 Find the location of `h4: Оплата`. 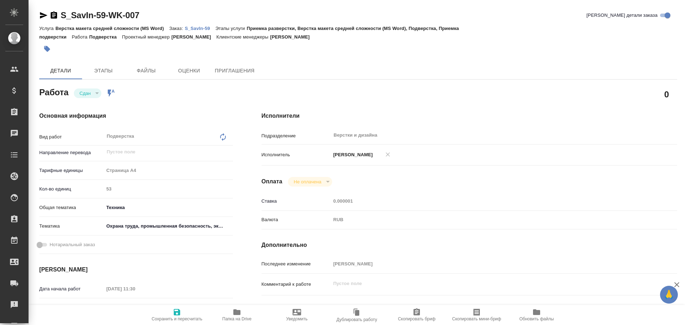

h4: Оплата is located at coordinates (272, 182).